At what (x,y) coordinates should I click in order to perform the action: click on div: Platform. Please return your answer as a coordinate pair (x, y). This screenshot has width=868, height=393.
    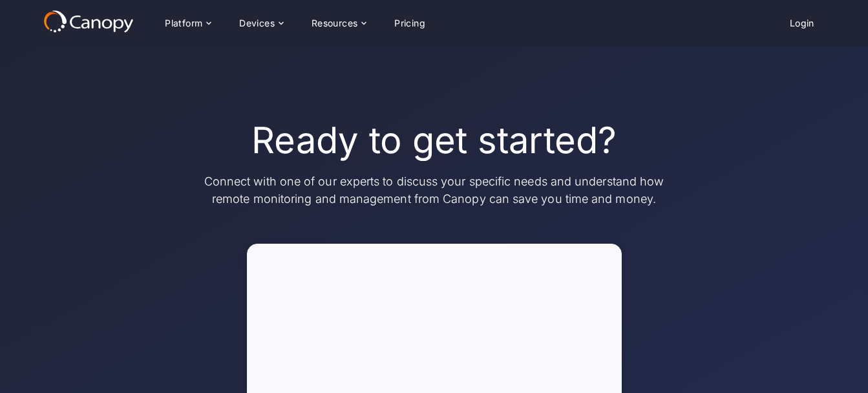
    Looking at the image, I should click on (184, 23).